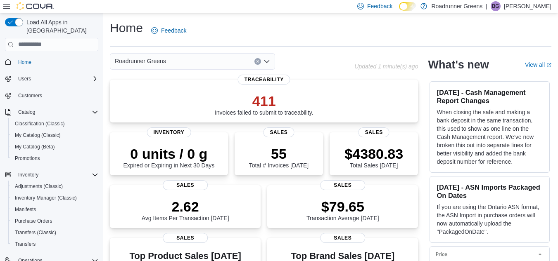 Image resolution: width=558 pixels, height=261 pixels. Describe the element at coordinates (55, 210) in the screenshot. I see `span: Manifests` at that location.